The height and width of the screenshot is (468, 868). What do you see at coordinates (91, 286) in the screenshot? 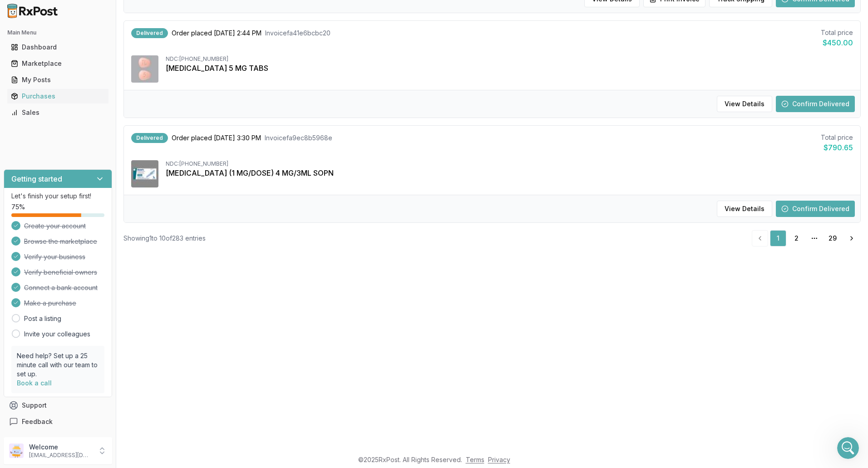
I see `textarea: Message…` at bounding box center [91, 286].